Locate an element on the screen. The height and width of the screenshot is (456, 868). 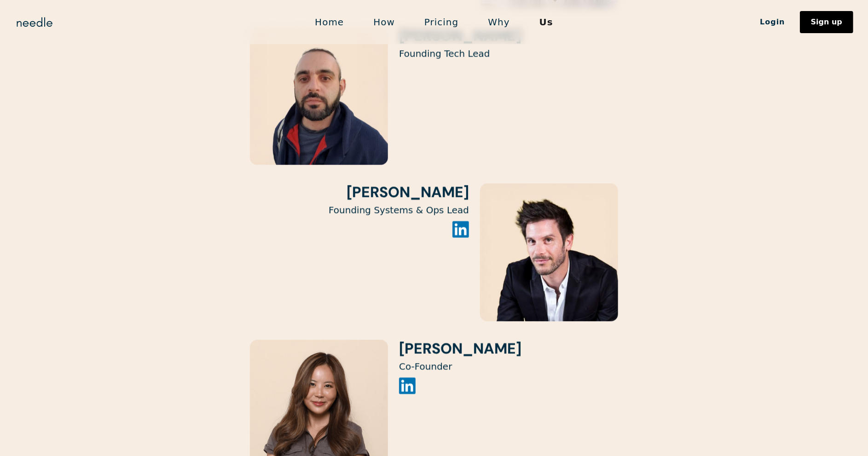
div: Sign up is located at coordinates (827, 22).